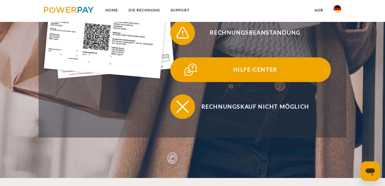 Image resolution: width=385 pixels, height=186 pixels. I want to click on img: qb_close.svg, so click(183, 107).